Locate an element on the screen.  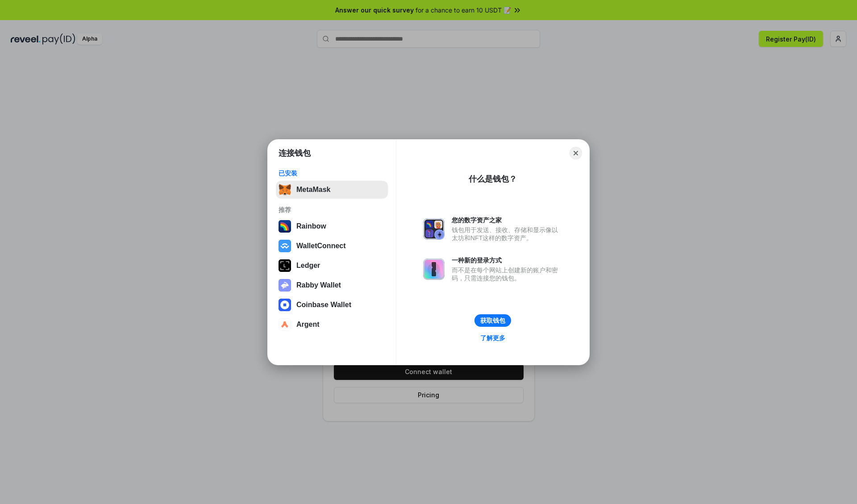
img: svg+xml,%3Csvg%20fill%3D%22none%22%20height%3D%2233%22%20viewBox%3D%220%200%2035%2033%22%20width%... is located at coordinates (285, 189).